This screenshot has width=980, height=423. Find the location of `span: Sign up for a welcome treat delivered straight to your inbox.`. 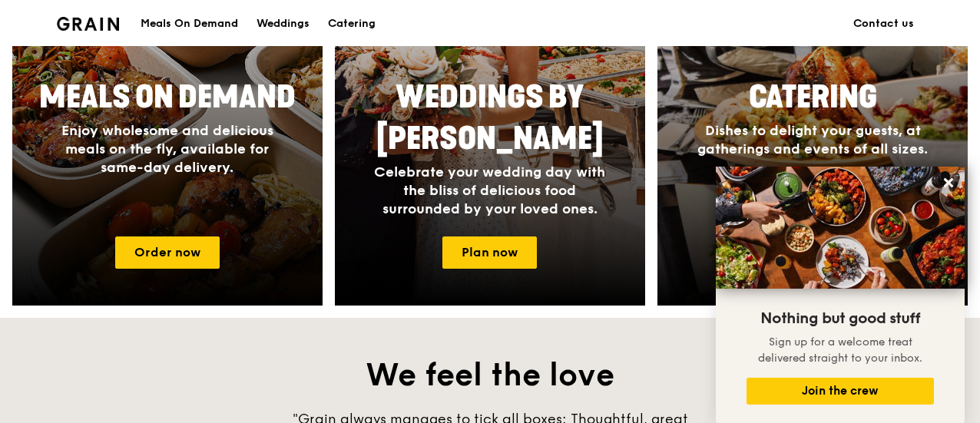

span: Sign up for a welcome treat delivered straight to your inbox. is located at coordinates (840, 350).